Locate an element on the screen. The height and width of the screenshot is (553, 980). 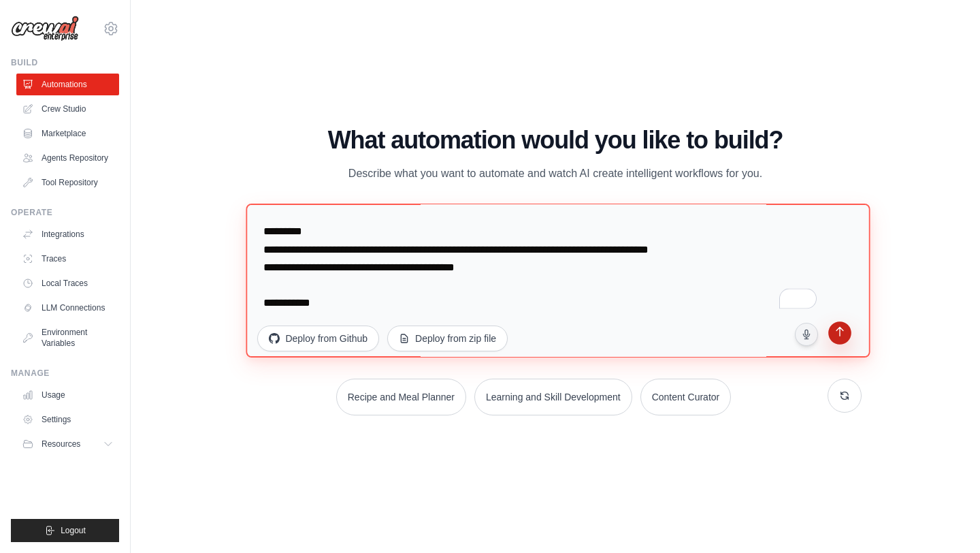
button: Learning and Skill Development is located at coordinates (553, 397).